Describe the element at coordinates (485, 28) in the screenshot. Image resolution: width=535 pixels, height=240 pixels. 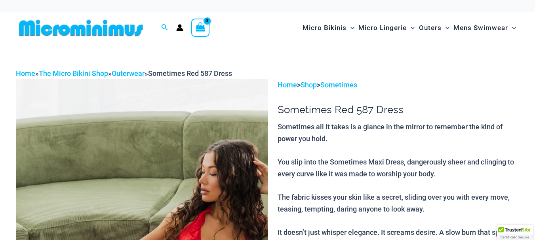
I see `a: Mens SwimwearMenu ToggleMenu Toggle` at that location.